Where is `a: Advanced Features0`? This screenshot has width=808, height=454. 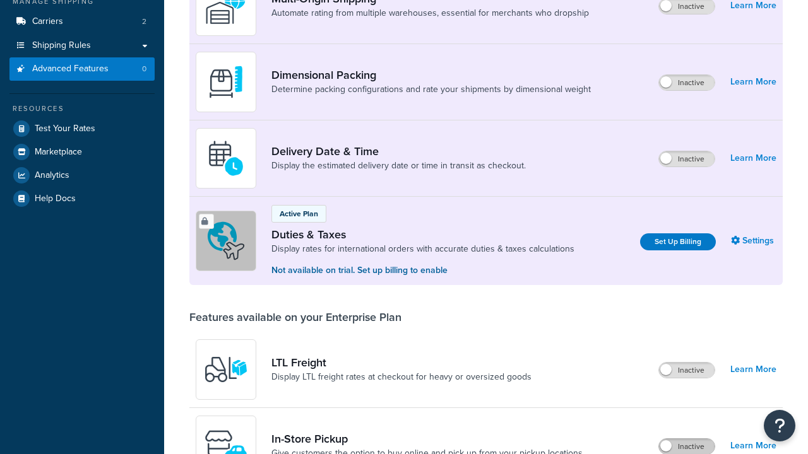 a: Advanced Features0 is located at coordinates (82, 69).